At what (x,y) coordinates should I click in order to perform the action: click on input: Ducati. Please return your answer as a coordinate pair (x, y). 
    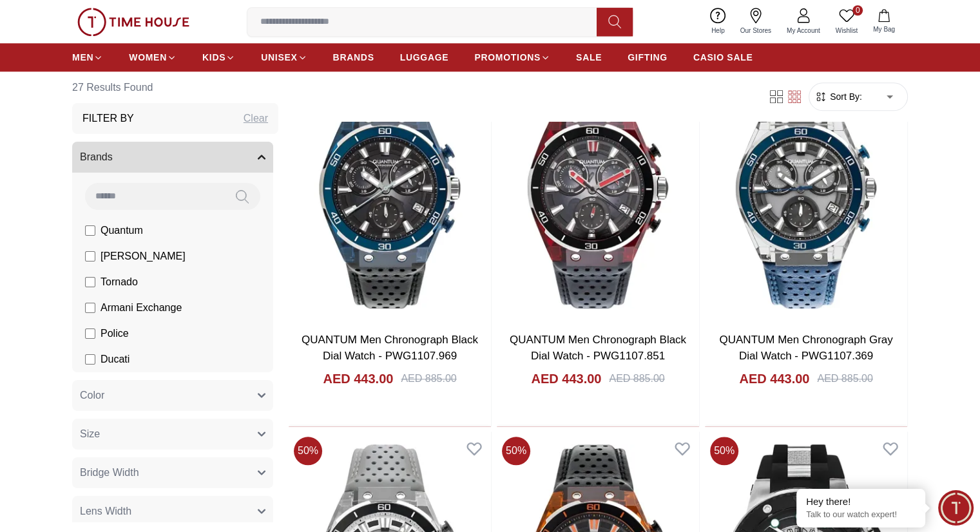
    Looking at the image, I should click on (91, 360).